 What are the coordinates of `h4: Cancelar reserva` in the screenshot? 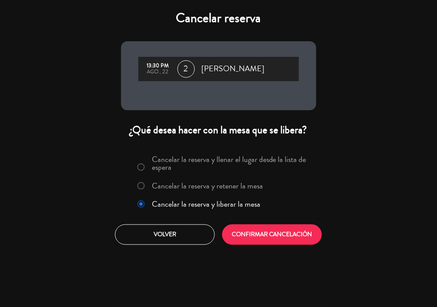 It's located at (219, 18).